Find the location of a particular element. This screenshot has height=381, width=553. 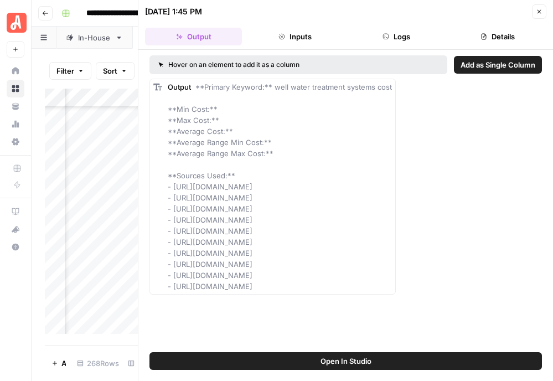

span: Filter is located at coordinates (65, 71).